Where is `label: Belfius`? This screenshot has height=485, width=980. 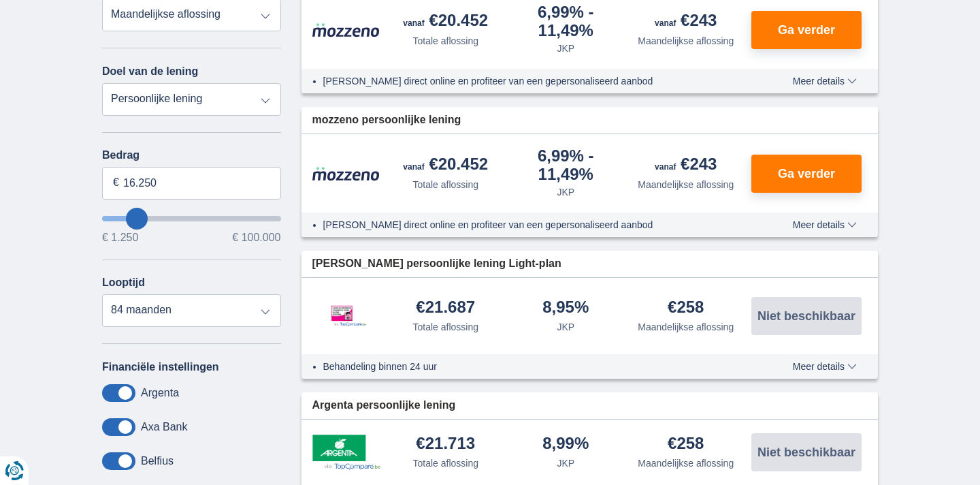
label: Belfius is located at coordinates (157, 461).